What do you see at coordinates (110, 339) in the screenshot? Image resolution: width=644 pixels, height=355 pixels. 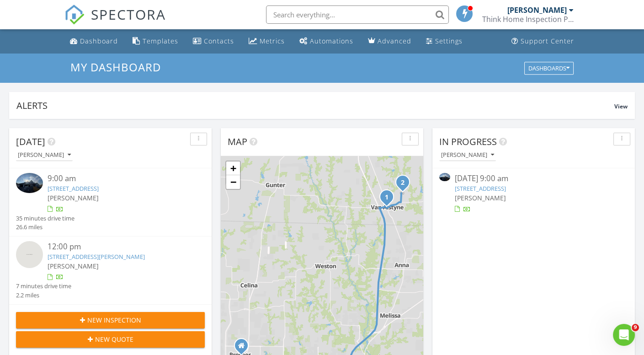 I see `button: New Quote` at bounding box center [110, 339].